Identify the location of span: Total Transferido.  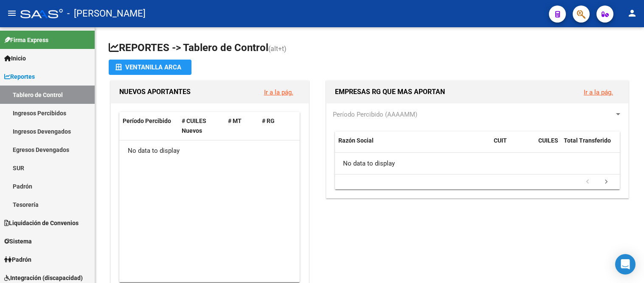
(587, 140).